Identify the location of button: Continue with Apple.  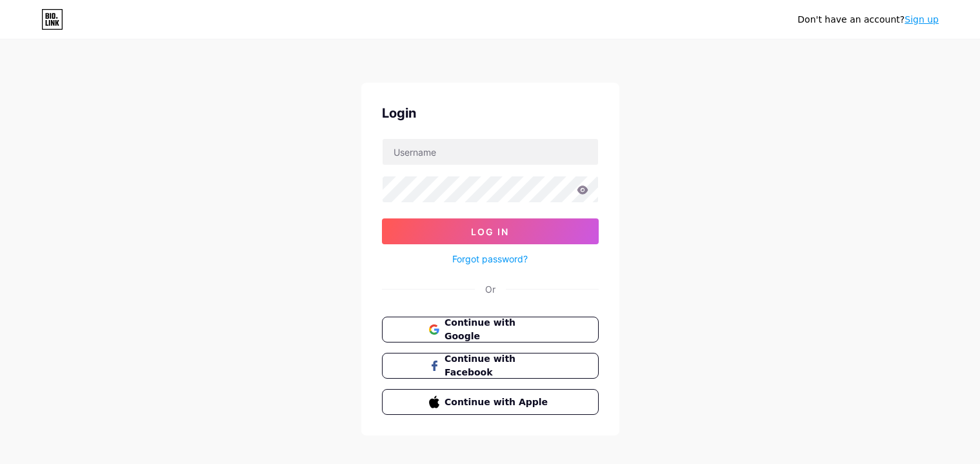
(490, 402).